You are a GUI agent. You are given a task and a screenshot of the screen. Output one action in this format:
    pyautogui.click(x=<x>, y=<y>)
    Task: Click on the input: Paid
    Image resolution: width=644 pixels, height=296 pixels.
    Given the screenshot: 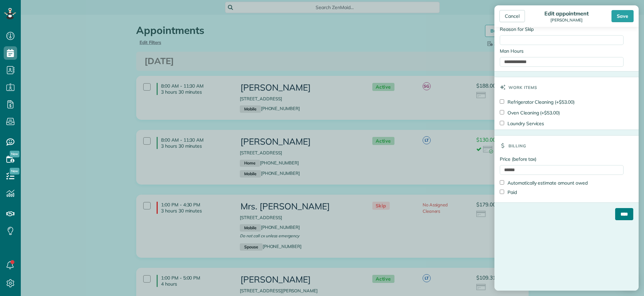 What is the action you would take?
    pyautogui.click(x=502, y=192)
    